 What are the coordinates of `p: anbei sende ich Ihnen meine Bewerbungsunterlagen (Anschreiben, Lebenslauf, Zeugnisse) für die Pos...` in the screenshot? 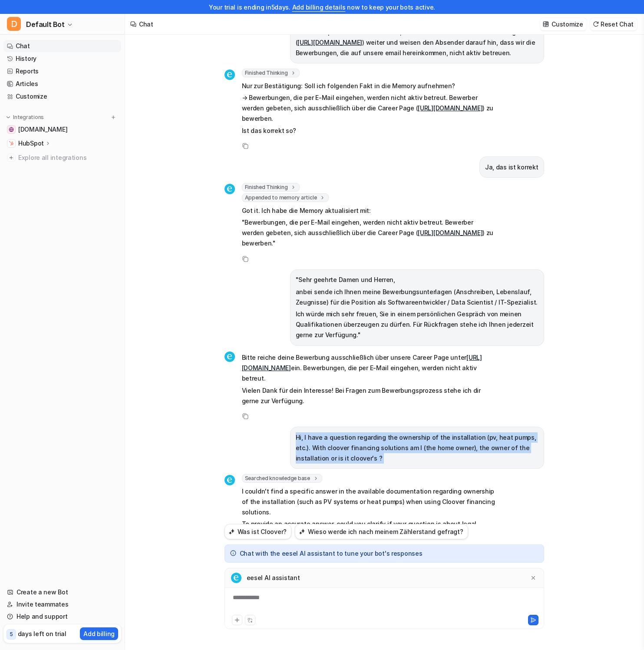 It's located at (417, 297).